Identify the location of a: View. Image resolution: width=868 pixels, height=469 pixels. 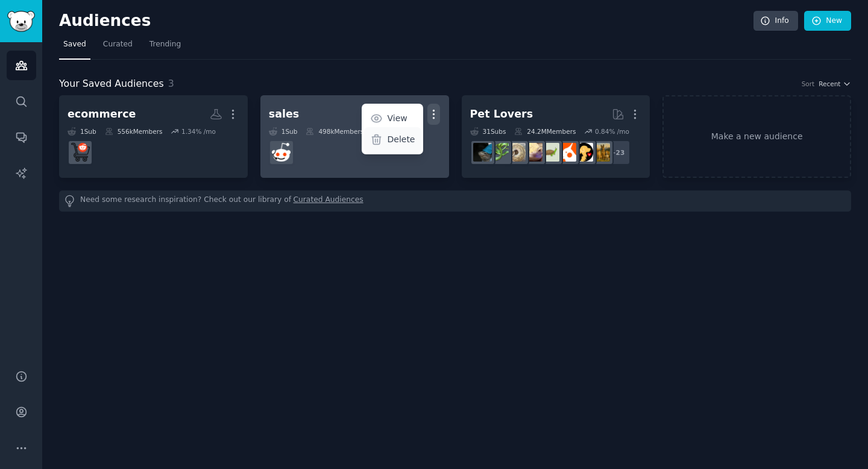
(393, 119).